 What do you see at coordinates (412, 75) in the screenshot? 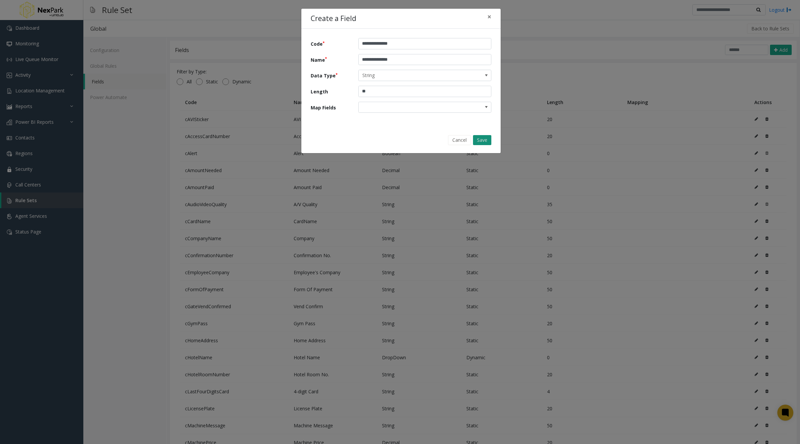
I see `span: String` at bounding box center [412, 75].